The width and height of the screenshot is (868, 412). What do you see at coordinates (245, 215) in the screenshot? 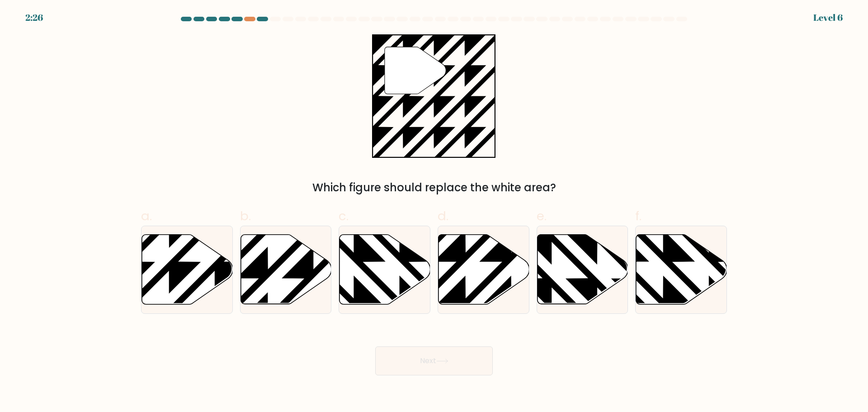
I see `span: b.` at bounding box center [245, 215].